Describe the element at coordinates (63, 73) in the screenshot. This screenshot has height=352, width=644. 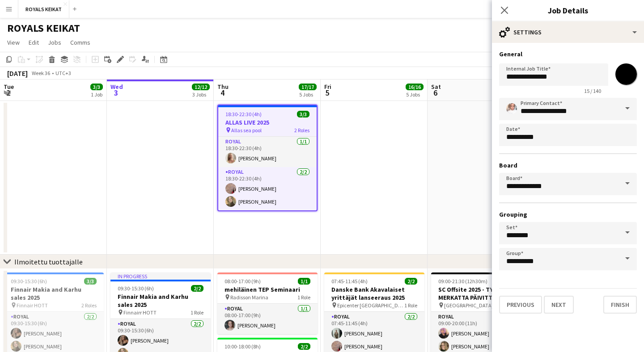
I see `div: UTC+3` at that location.